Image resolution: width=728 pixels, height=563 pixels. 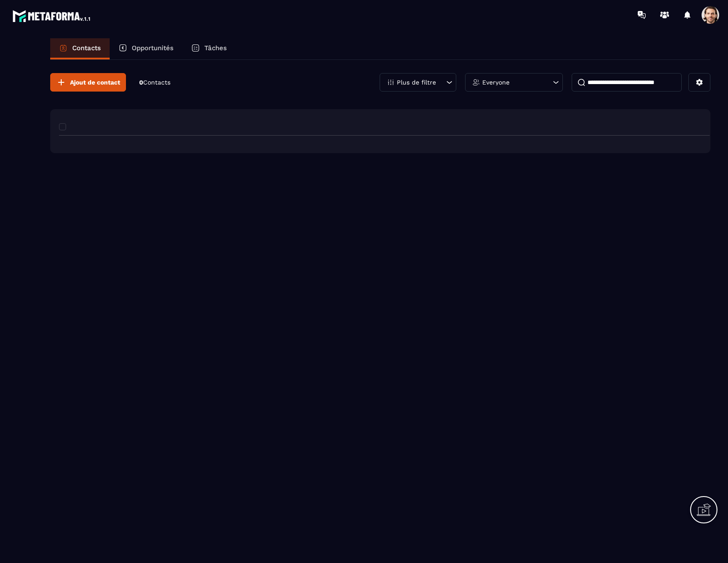 I want to click on p: Plus de filtre, so click(x=416, y=82).